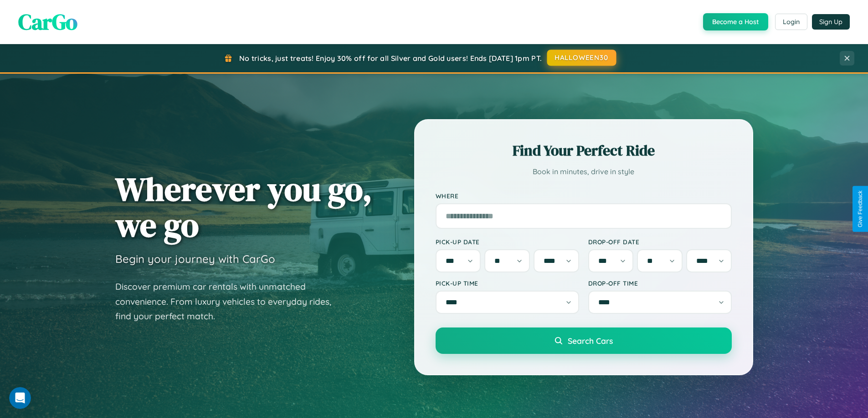 The width and height of the screenshot is (868, 418). What do you see at coordinates (860, 209) in the screenshot?
I see `div: Give Feedback` at bounding box center [860, 209].